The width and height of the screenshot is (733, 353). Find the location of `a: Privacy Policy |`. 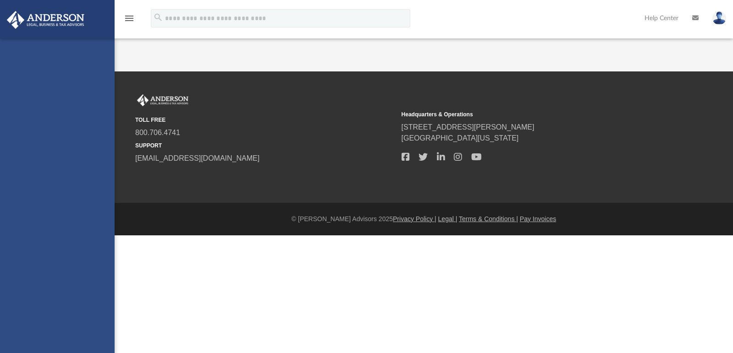

a: Privacy Policy | is located at coordinates (414, 219).